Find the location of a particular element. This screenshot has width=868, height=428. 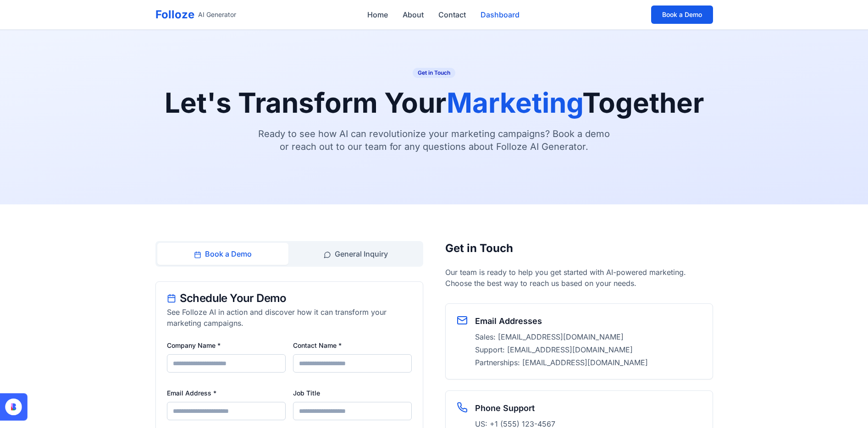

label: Email Address * is located at coordinates (191, 393).